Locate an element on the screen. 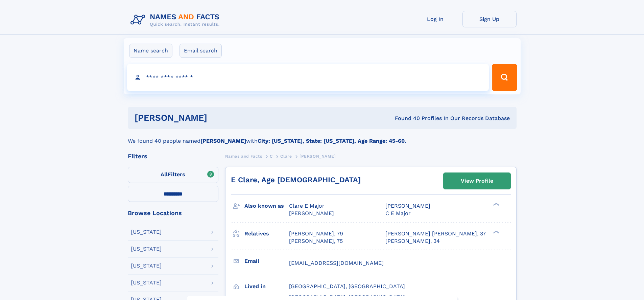 The height and width of the screenshot is (300, 644). h3: Lived in is located at coordinates (267, 286).